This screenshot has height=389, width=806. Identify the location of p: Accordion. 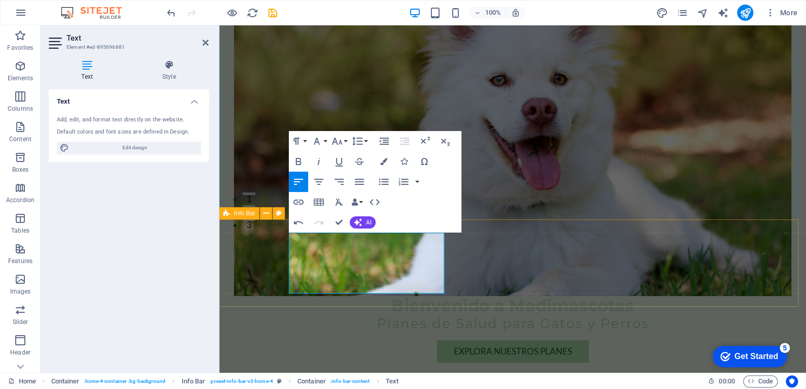
(20, 200).